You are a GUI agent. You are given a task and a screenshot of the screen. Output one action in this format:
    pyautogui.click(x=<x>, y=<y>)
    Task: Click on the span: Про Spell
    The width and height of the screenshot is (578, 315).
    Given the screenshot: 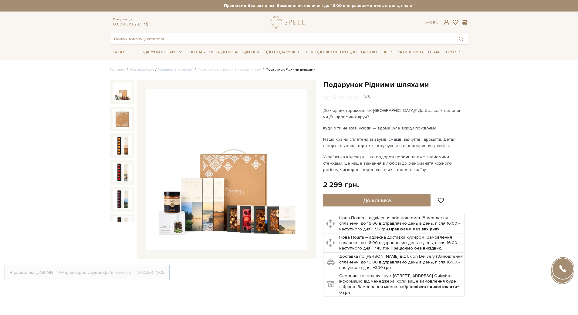 What is the action you would take?
    pyautogui.click(x=456, y=52)
    